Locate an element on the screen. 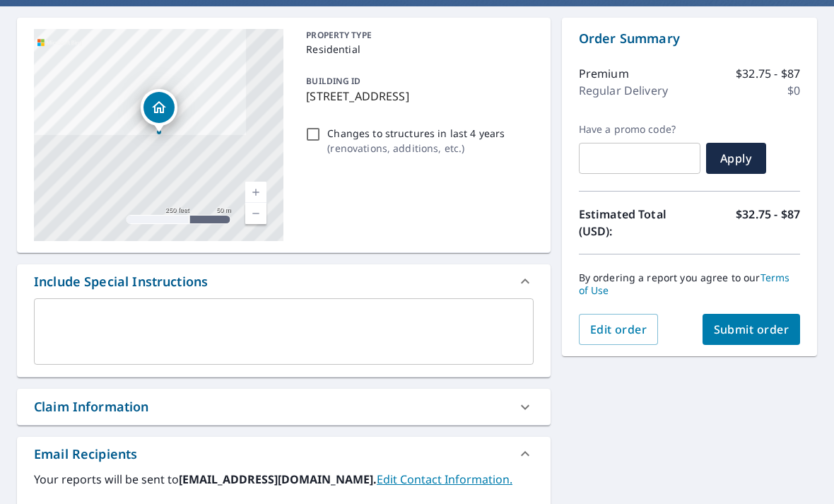  p: Order Summary is located at coordinates (689, 38).